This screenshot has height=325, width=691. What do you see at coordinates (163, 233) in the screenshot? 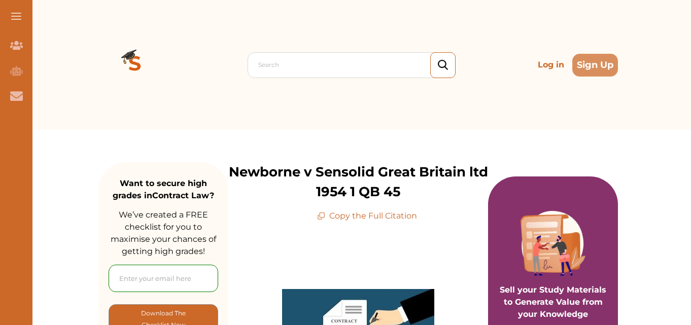
I see `span: We’ve created a FREE checklist for you to maximise your chances of getting high grades!` at bounding box center [163, 233].